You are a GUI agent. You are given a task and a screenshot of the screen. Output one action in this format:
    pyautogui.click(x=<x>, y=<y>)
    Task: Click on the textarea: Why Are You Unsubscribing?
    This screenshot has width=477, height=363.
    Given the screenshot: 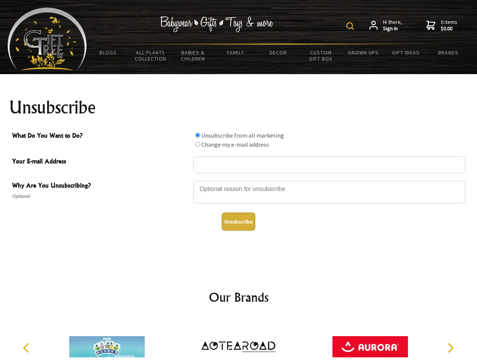 What is the action you would take?
    pyautogui.click(x=329, y=192)
    